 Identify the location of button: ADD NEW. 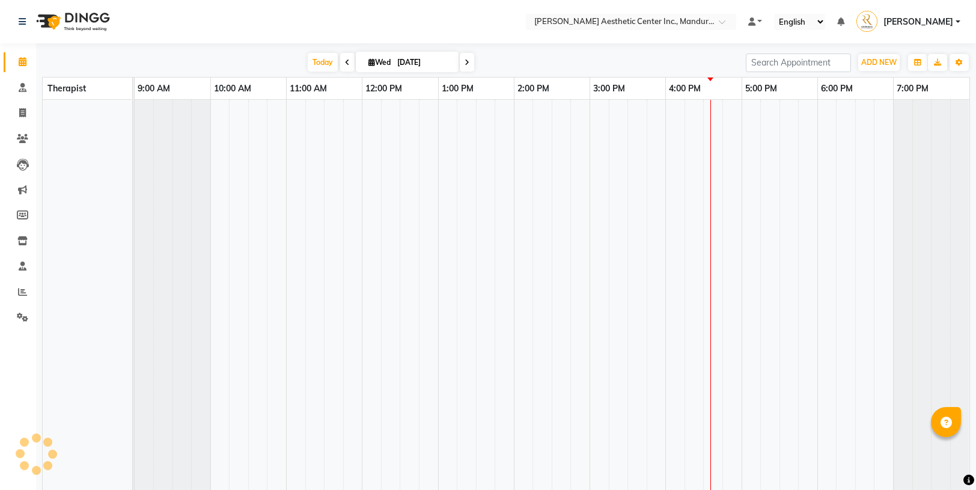
(879, 63).